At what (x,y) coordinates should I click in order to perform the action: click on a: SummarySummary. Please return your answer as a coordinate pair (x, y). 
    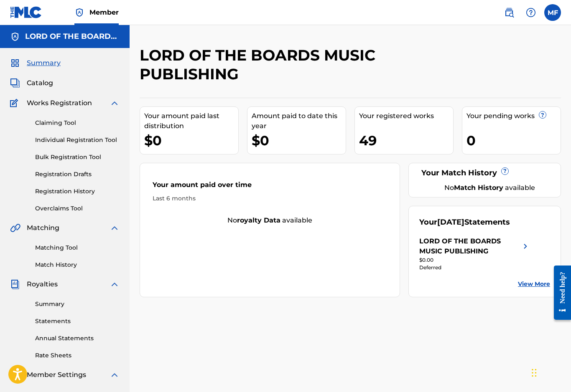
    Looking at the image, I should click on (35, 63).